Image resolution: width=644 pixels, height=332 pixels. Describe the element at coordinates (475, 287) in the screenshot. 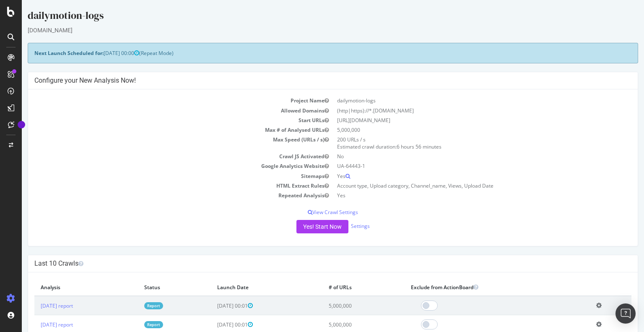

I see `th: Exclude from ActionBoard` at that location.